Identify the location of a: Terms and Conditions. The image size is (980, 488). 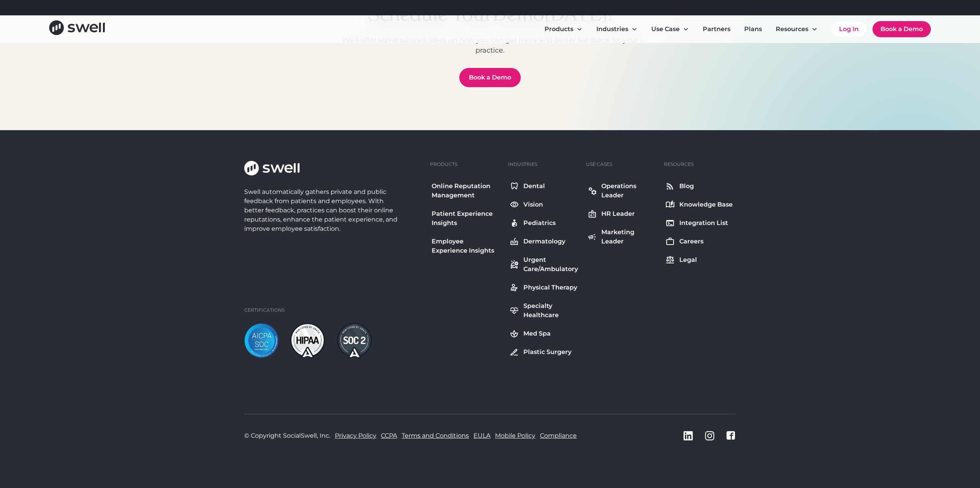
(435, 436).